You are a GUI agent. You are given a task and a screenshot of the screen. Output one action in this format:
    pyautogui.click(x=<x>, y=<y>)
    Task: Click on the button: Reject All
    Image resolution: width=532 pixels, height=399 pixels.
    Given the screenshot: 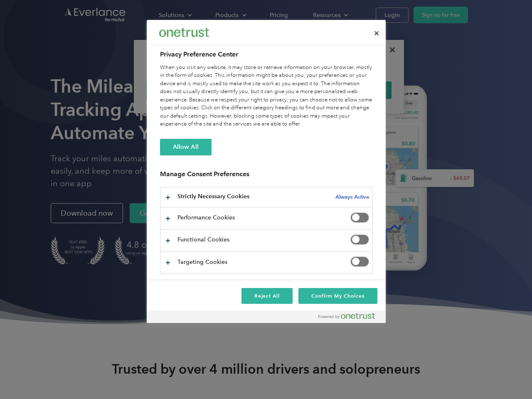 What is the action you would take?
    pyautogui.click(x=267, y=296)
    